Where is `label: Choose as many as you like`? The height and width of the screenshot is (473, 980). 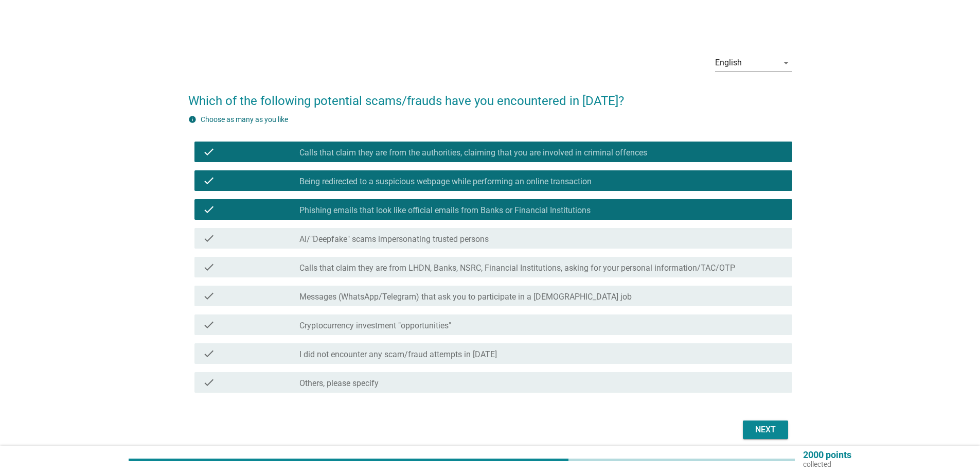 label: Choose as many as you like is located at coordinates (245, 119).